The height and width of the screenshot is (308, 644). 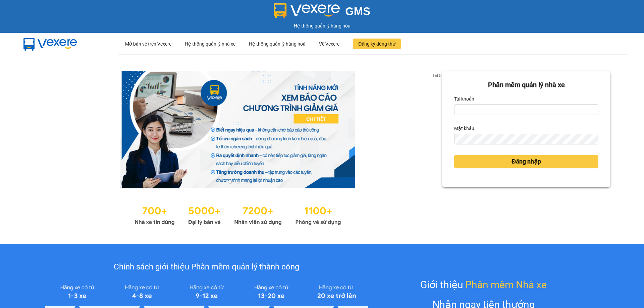 I want to click on div: Hệ thống quản lý nhà xe, so click(x=210, y=44).